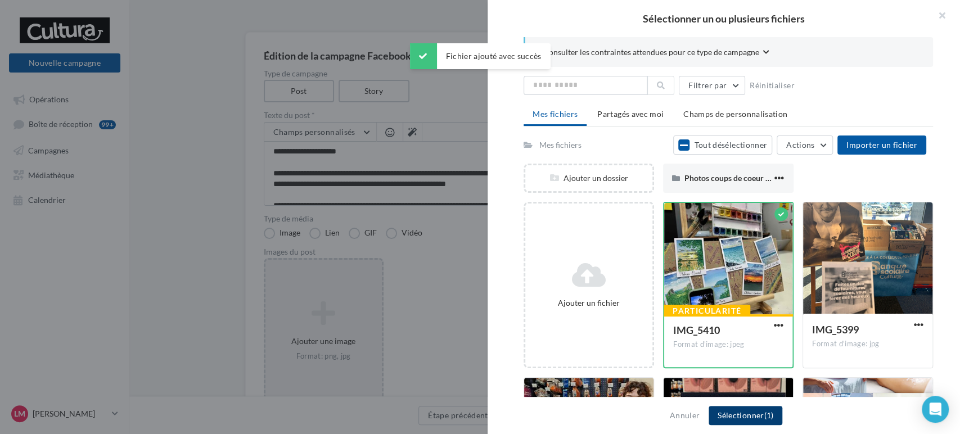 This screenshot has height=434, width=960. I want to click on div: Ajouter un dossier, so click(589, 178).